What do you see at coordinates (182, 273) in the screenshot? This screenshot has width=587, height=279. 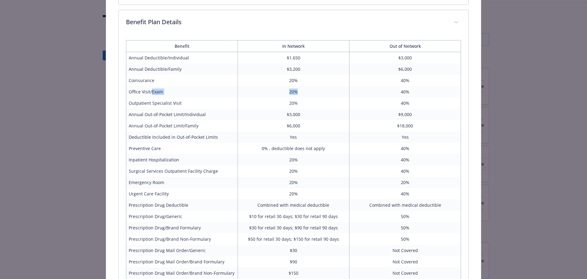 I see `td: Prescription Drug Mail Order/Brand Non-Formulary` at bounding box center [182, 273].